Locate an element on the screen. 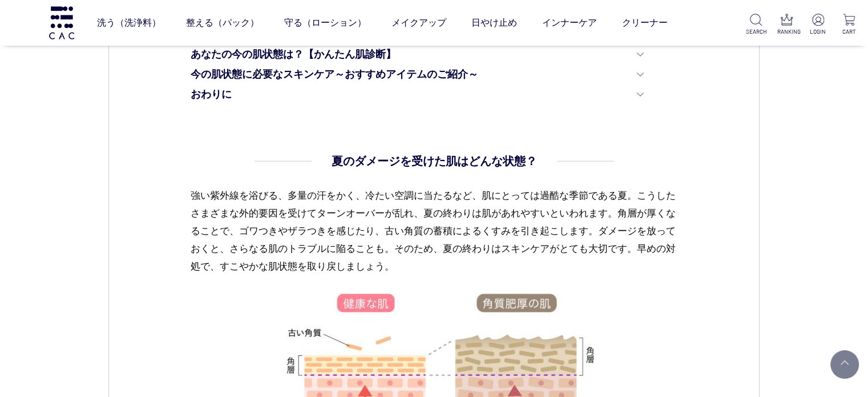  a: おわりに is located at coordinates (416, 94).